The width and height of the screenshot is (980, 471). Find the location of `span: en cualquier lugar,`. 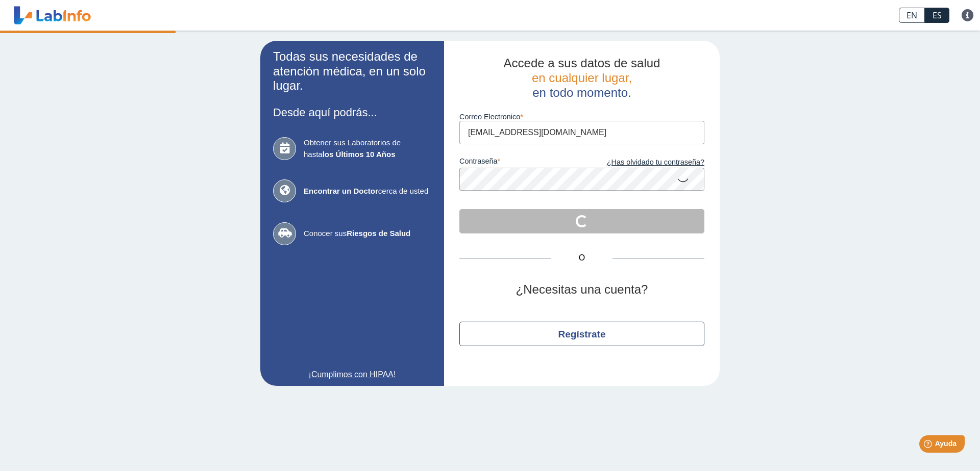

span: en cualquier lugar, is located at coordinates (582, 78).